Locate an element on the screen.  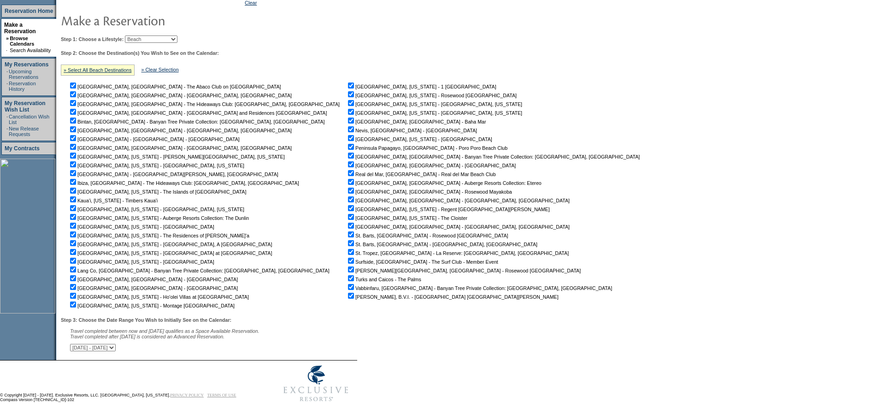
a: My Reservations is located at coordinates (26, 65).